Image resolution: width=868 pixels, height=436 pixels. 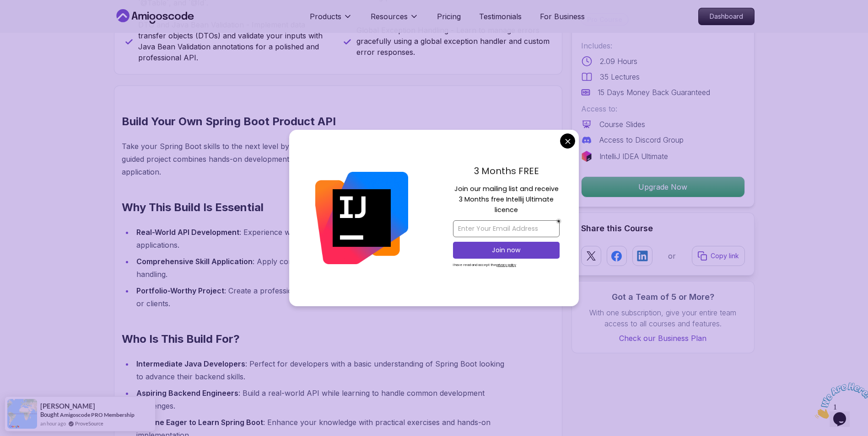 I want to click on a: Dashboard, so click(x=726, y=17).